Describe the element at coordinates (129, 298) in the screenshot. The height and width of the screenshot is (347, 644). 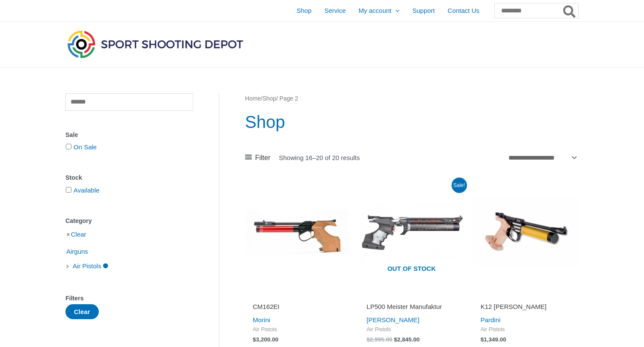
I see `div: Filters` at that location.